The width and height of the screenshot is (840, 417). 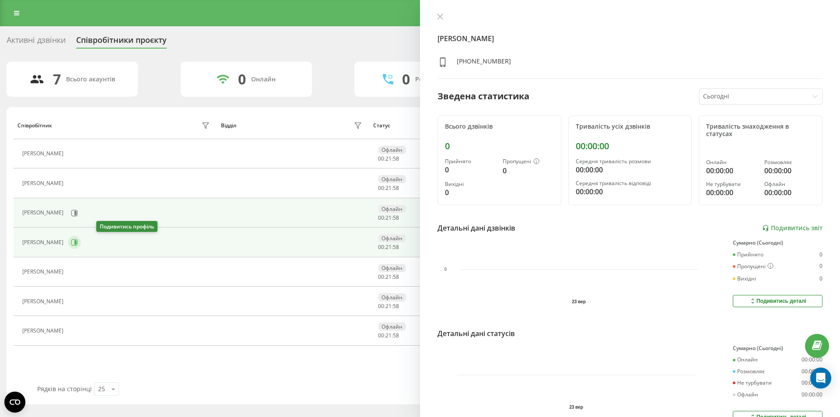 What do you see at coordinates (630, 127) in the screenshot?
I see `div: Тривалість усіх дзвінків` at bounding box center [630, 127].